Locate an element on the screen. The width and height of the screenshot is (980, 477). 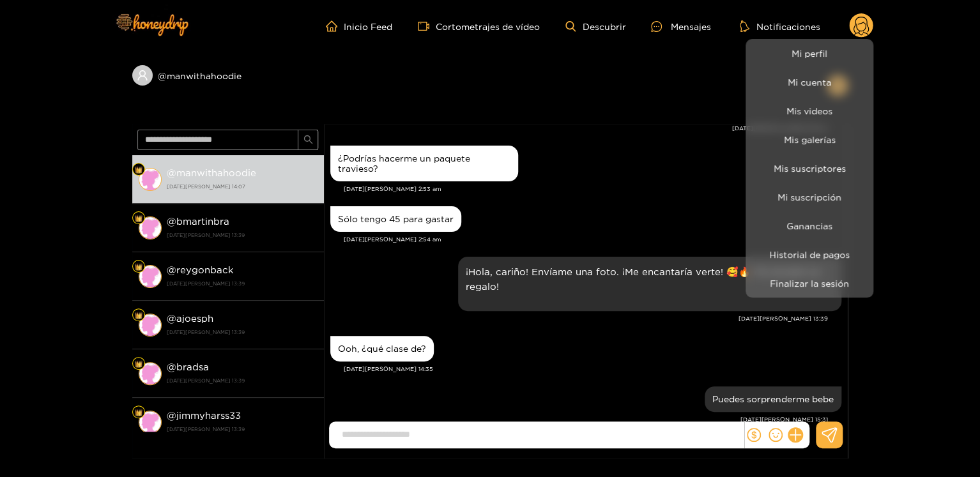
font: Ganancias is located at coordinates (810, 226).